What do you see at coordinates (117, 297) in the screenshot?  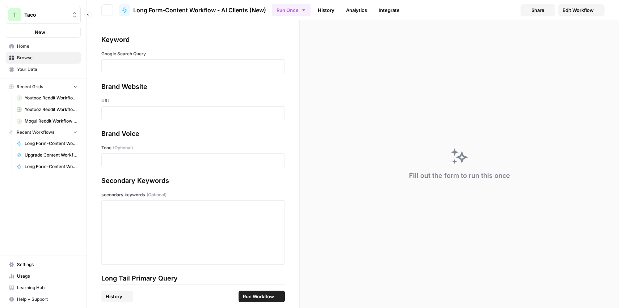 I see `button: History` at bounding box center [117, 297].